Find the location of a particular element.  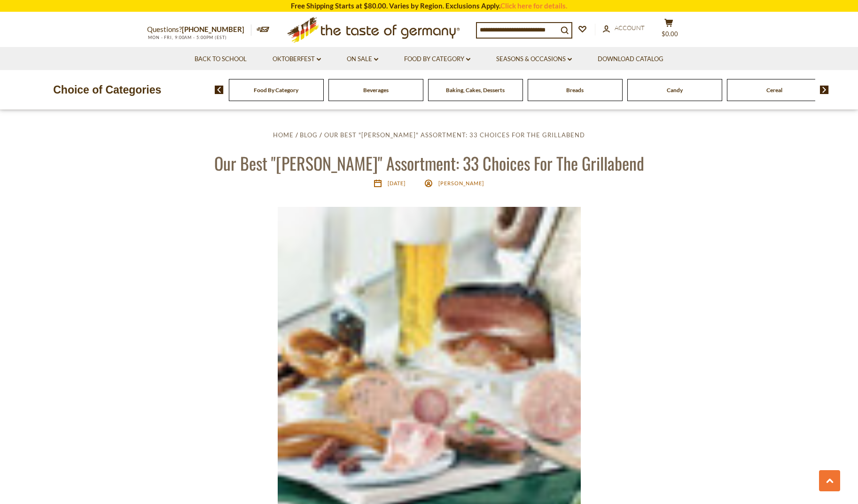

span: Cereal is located at coordinates (774, 89).